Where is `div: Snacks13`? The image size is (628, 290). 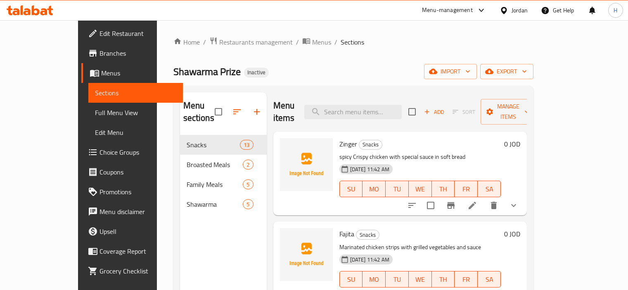
div: Snacks13 is located at coordinates (223, 145).